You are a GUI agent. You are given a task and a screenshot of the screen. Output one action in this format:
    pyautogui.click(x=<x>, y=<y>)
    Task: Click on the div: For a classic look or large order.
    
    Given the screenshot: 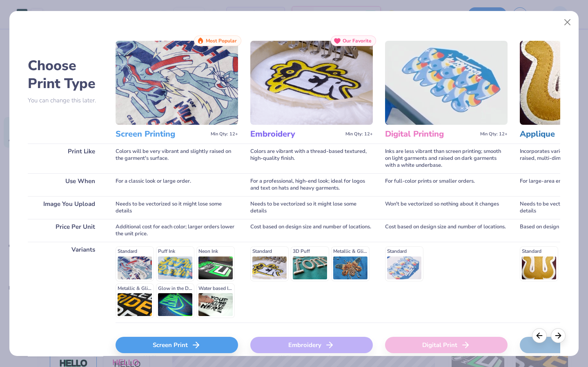 What is the action you would take?
    pyautogui.click(x=177, y=185)
    